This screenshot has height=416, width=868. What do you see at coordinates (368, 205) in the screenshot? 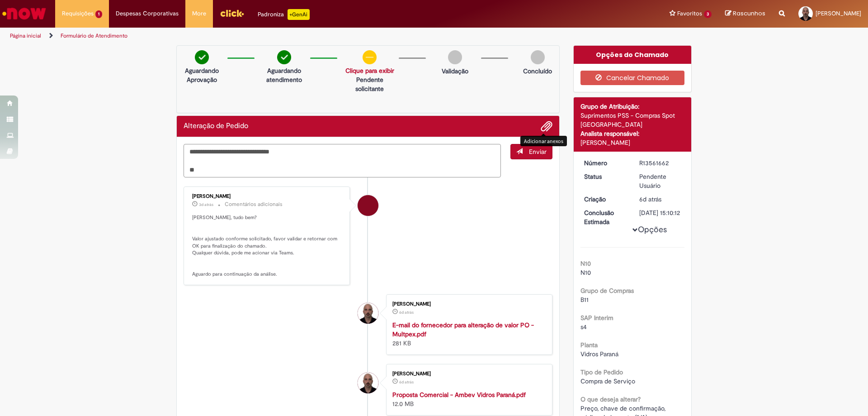
I see `div: Fátima Aparecida Mendes Pedreira` at bounding box center [368, 205].